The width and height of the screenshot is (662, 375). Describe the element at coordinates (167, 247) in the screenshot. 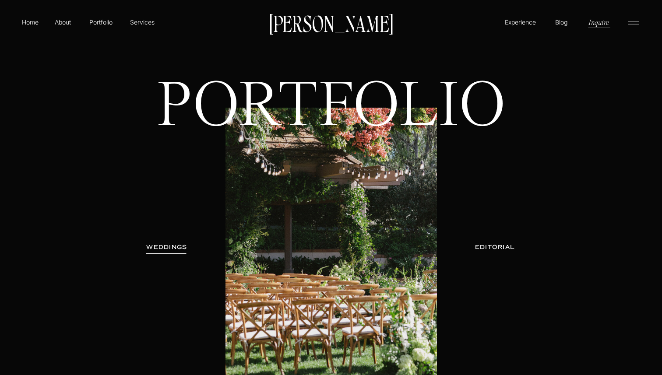

I see `a: WEDDINGS` at that location.